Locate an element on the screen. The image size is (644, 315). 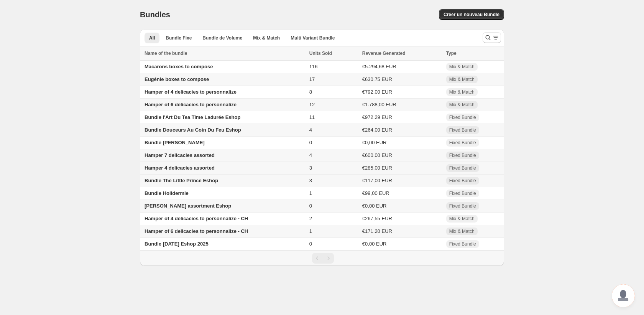
span: Hamper of 6 delicacies to personnalize is located at coordinates (190, 104).